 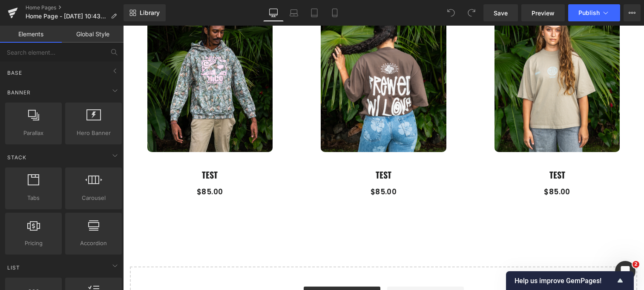 What do you see at coordinates (33, 243) in the screenshot?
I see `span: Pricing` at bounding box center [33, 243].